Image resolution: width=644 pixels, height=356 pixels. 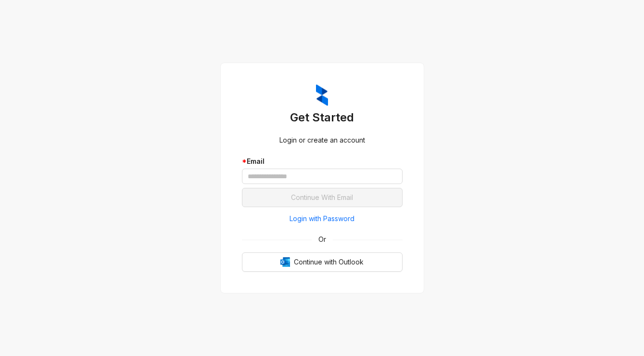 What do you see at coordinates (285, 262) in the screenshot?
I see `img: Outlook` at bounding box center [285, 262].